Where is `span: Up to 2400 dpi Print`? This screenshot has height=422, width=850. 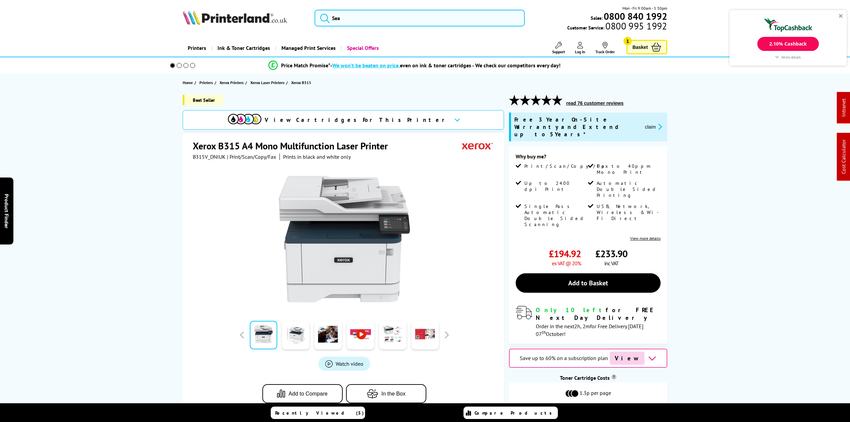
span: Up to 2400 dpi Print is located at coordinates (555, 186).